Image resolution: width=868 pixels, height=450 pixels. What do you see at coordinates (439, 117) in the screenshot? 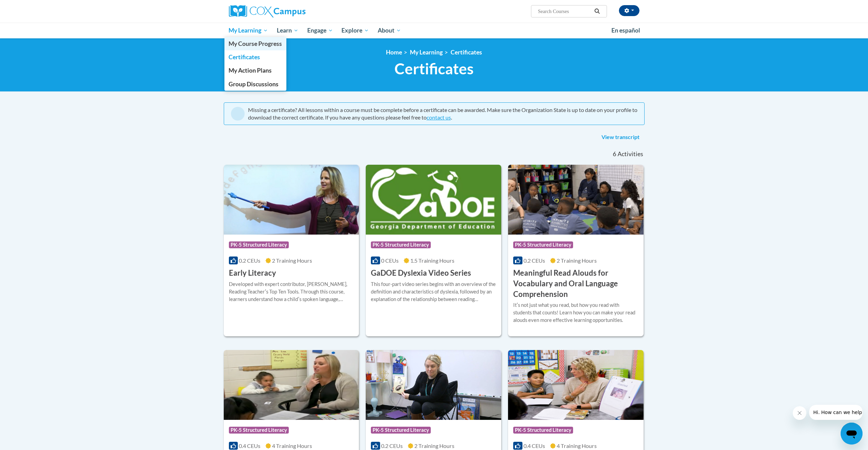
I see `a: contact us` at bounding box center [439, 117].